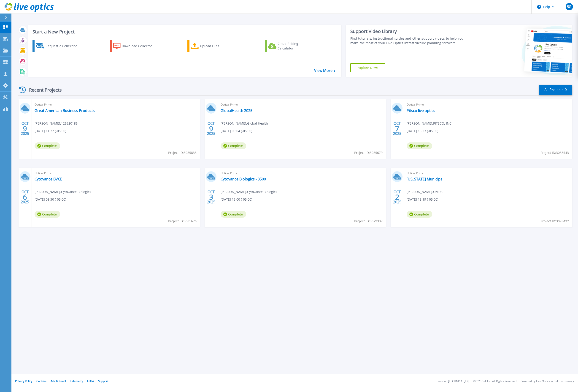 The height and width of the screenshot is (392, 578). I want to click on div: Cloud Pricing Calculator, so click(296, 46).